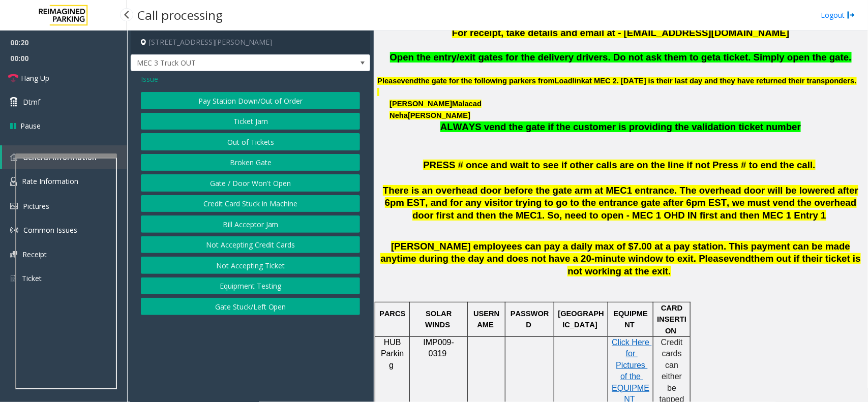 The width and height of the screenshot is (868, 402). I want to click on span: Issue, so click(150, 79).